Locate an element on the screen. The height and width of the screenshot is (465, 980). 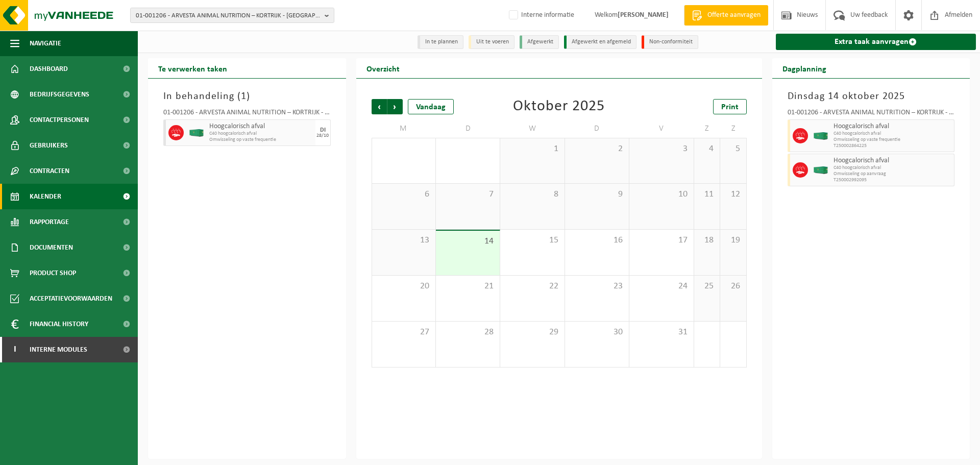
span: Volgende is located at coordinates (395, 107).